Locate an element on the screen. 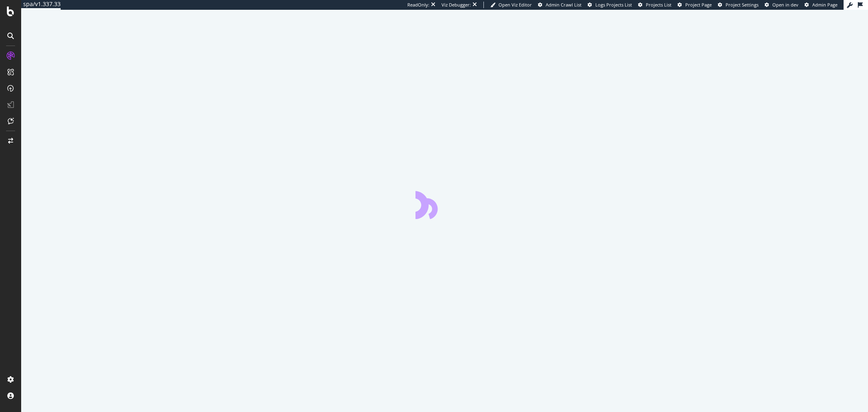 The width and height of the screenshot is (868, 412). span: Project Page is located at coordinates (698, 5).